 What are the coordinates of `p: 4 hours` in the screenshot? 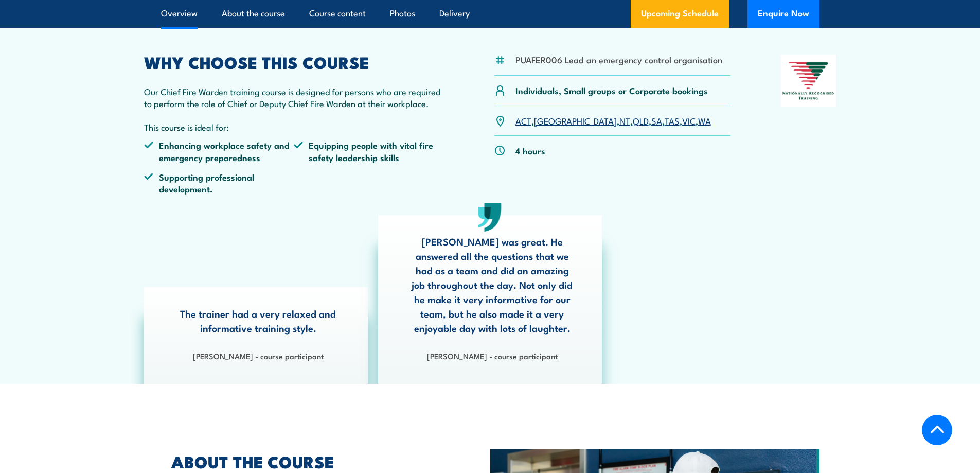 It's located at (530, 150).